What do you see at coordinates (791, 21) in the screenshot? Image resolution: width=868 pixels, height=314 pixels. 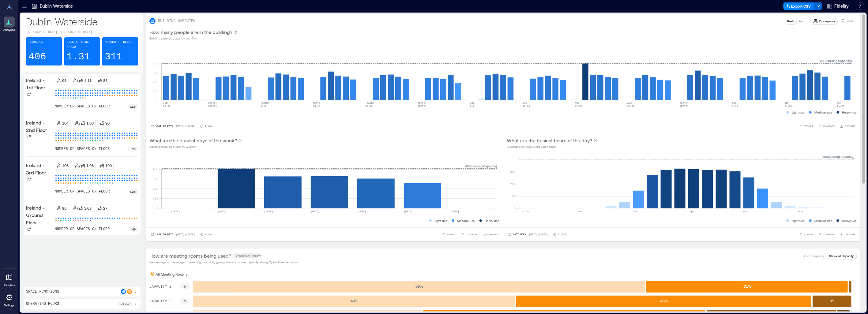 I see `p: Peak` at bounding box center [791, 21].